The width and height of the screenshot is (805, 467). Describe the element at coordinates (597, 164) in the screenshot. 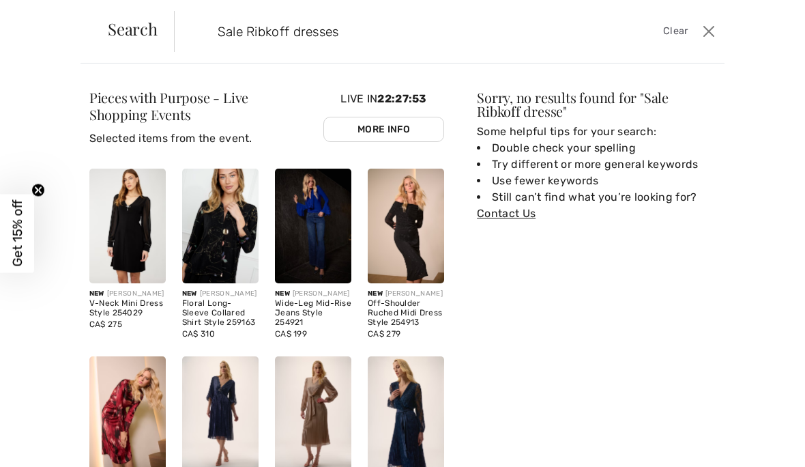

I see `li: Try different or more general keywords` at that location.